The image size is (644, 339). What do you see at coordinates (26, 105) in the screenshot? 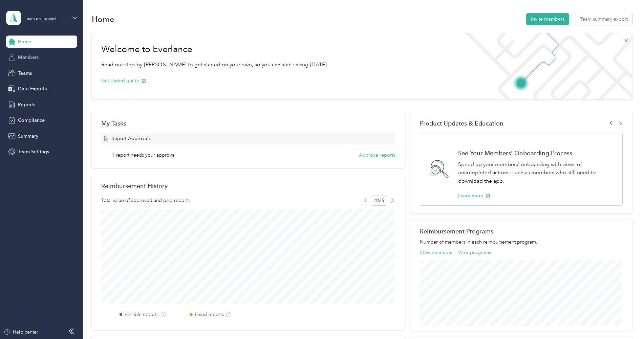
I see `span: Reports` at bounding box center [26, 105].